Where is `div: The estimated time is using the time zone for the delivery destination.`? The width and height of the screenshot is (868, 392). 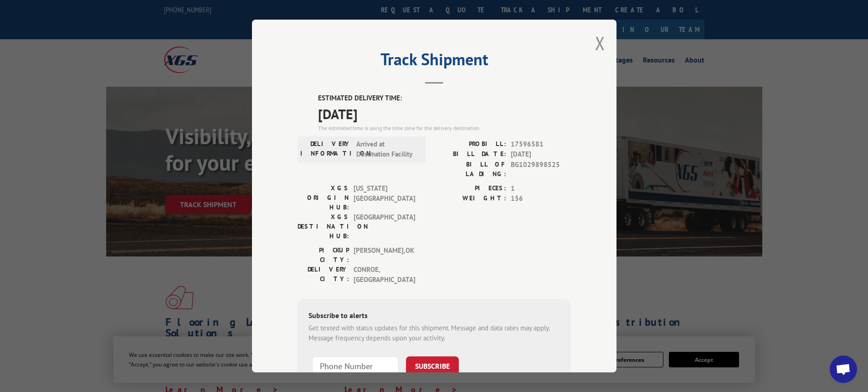 div: The estimated time is using the time zone for the delivery destination. is located at coordinates (444, 128).